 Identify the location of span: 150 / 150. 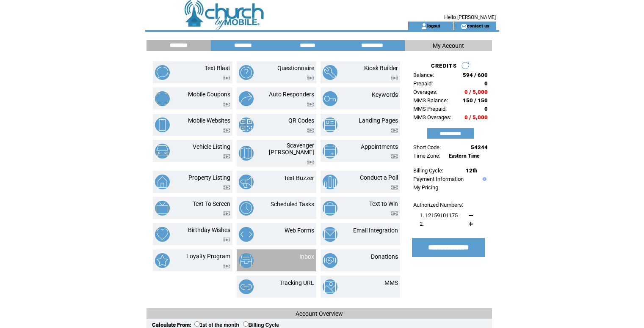
(476, 100).